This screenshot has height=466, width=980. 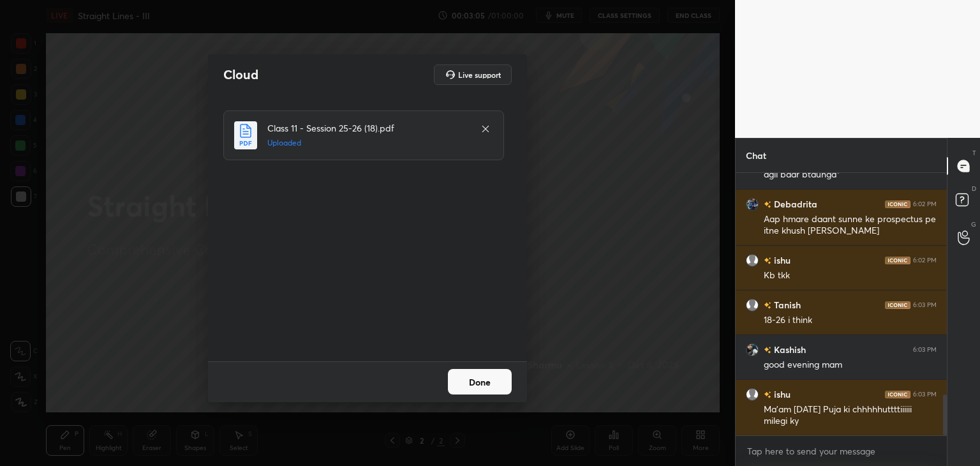 What do you see at coordinates (850, 320) in the screenshot?
I see `div: 18-26 i think` at bounding box center [850, 320].